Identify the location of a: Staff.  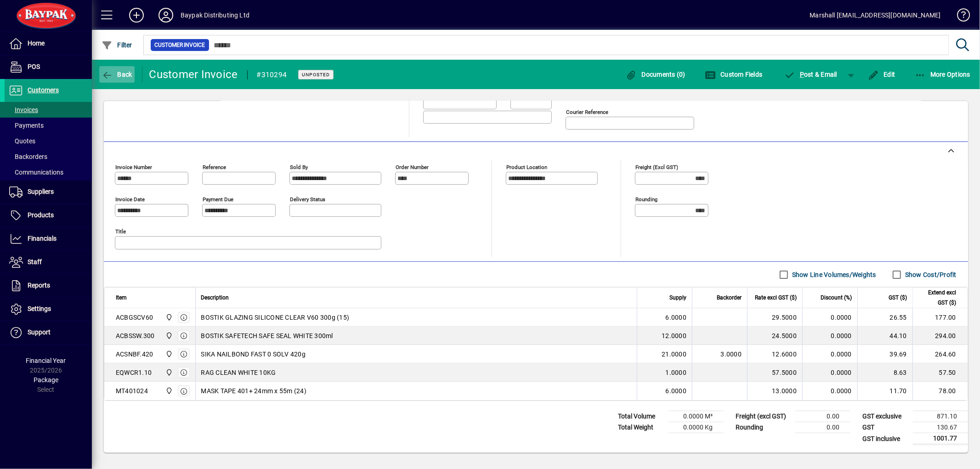
(48, 262).